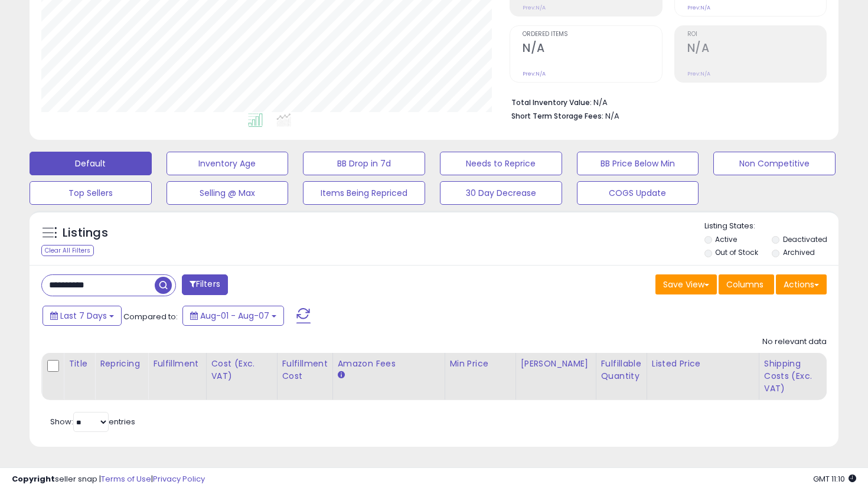 The width and height of the screenshot is (868, 491). I want to click on h5: Listings, so click(85, 233).